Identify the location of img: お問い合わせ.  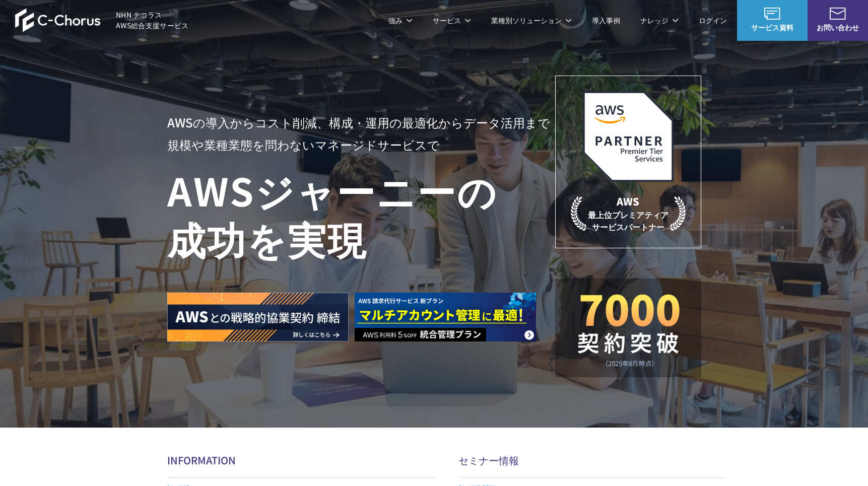
(838, 13).